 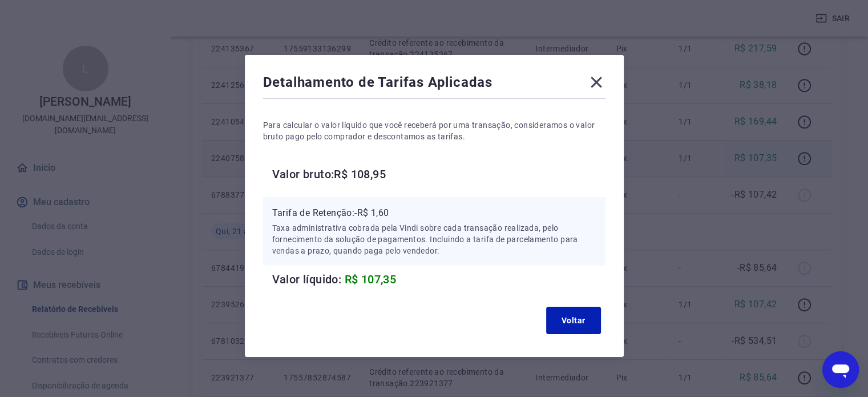 What do you see at coordinates (439, 175) in the screenshot?
I see `h6: Valor bruto: R$ 108,95` at bounding box center [439, 175].